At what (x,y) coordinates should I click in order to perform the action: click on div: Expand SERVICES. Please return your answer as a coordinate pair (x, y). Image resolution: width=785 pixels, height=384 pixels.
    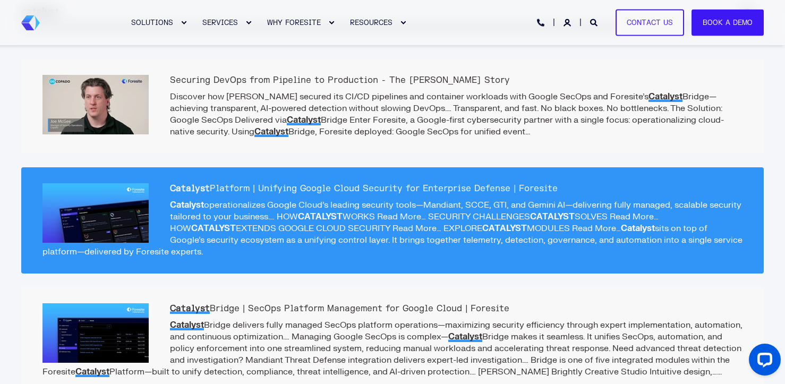
    Looking at the image, I should click on (248, 23).